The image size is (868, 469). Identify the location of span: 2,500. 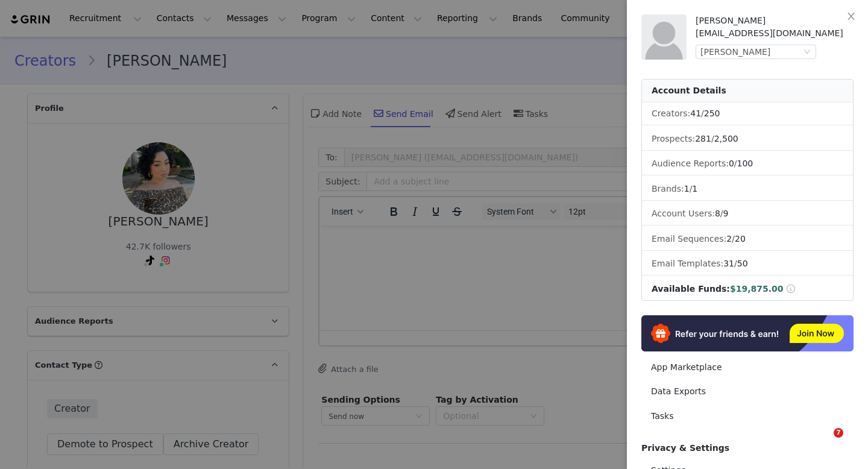
(726, 139).